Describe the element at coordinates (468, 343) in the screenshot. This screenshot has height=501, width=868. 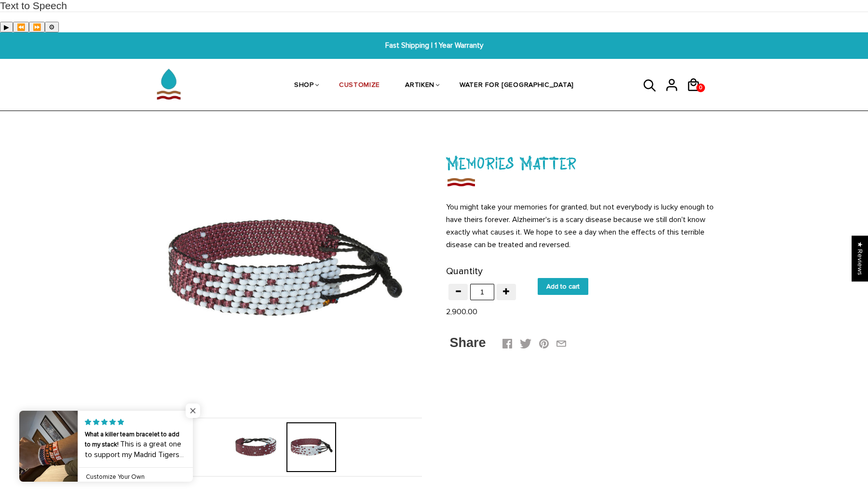
I see `span: Share` at that location.